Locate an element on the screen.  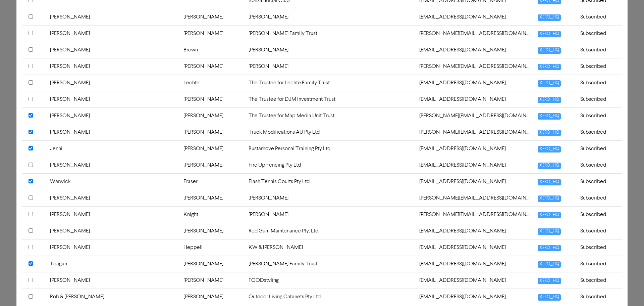
td: flynn.stu@gmail.com is located at coordinates (475, 198).